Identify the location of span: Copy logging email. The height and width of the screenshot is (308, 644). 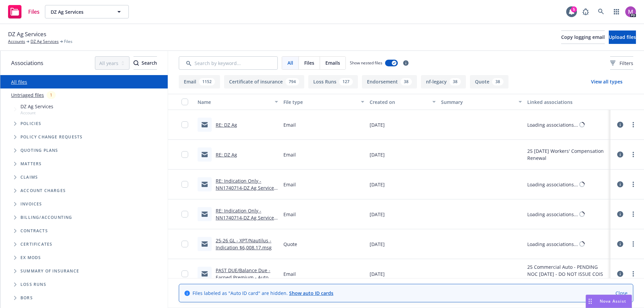
(583, 37).